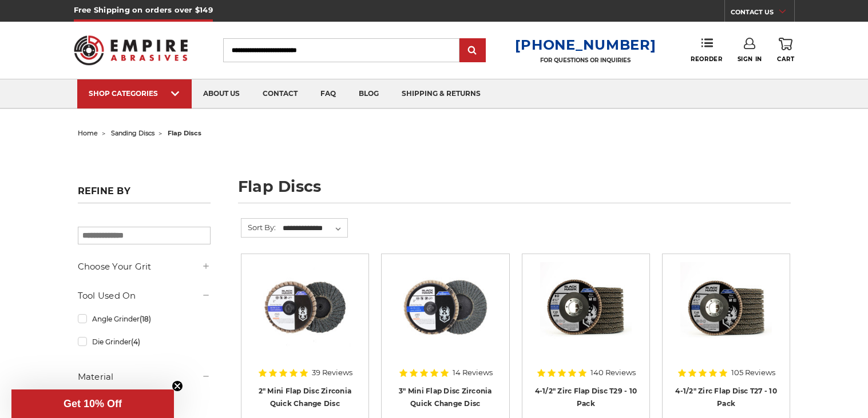 The image size is (868, 418). What do you see at coordinates (332, 372) in the screenshot?
I see `span: 39 Reviews` at bounding box center [332, 372].